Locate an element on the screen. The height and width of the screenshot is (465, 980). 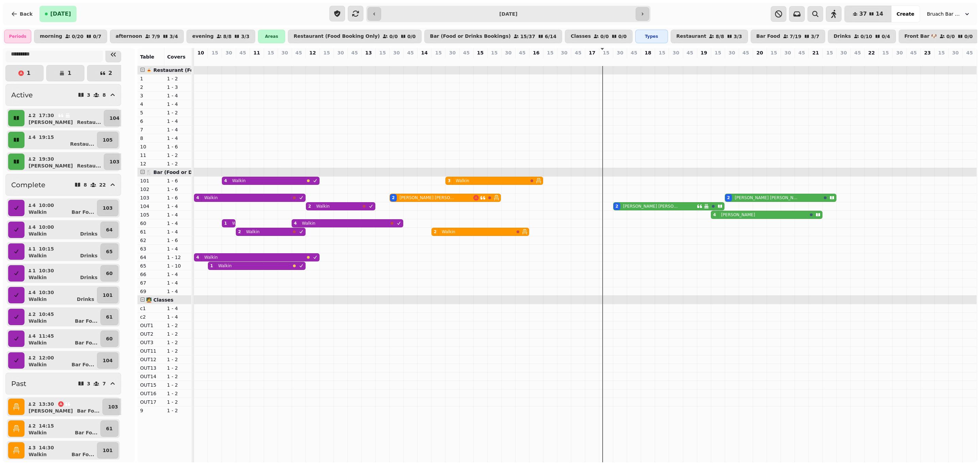
button: 410:30WalkinDrinks is located at coordinates (60, 295).